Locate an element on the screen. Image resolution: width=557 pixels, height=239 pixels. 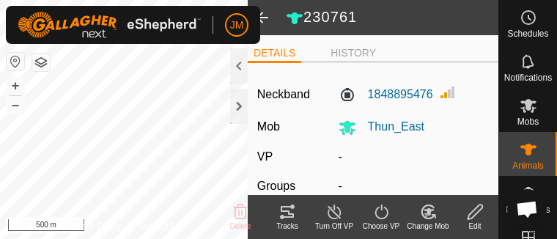
a: Privacy Policy is located at coordinates (93, 227).